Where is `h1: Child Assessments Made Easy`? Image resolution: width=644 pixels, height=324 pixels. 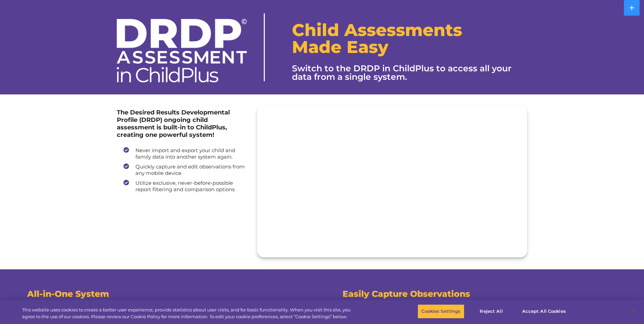 h1: Child Assessments Made Easy is located at coordinates (409, 39).